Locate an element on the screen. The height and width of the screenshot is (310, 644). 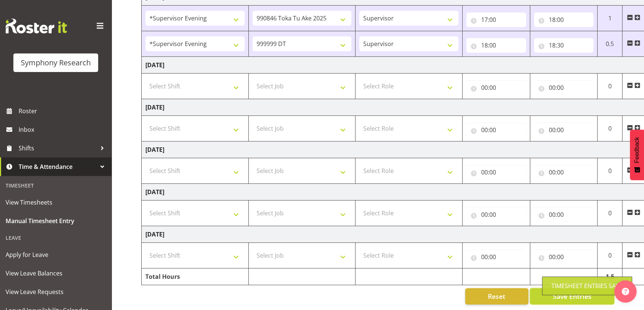
div: Timesheet is located at coordinates (56, 185).